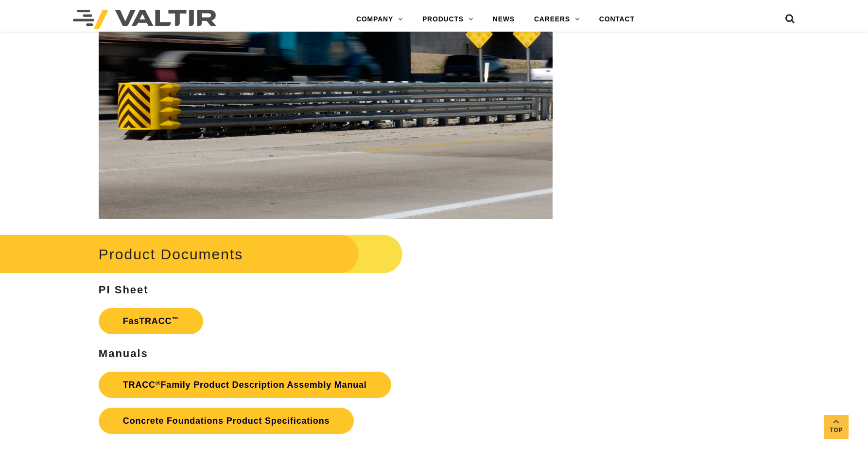  Describe the element at coordinates (123, 289) in the screenshot. I see `strong: PI Sheet` at that location.